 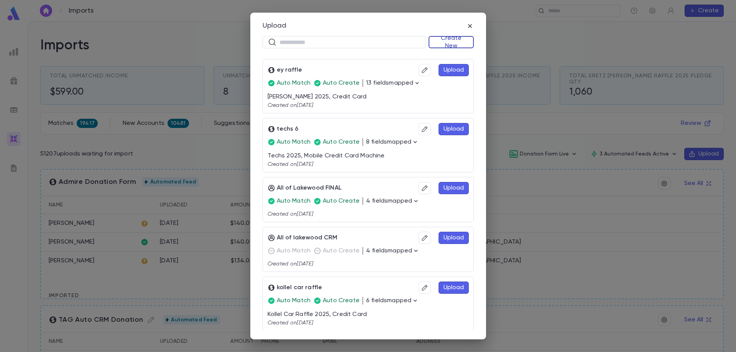 What do you see at coordinates (389, 142) in the screenshot?
I see `p: 8 fields mapped` at bounding box center [389, 142].